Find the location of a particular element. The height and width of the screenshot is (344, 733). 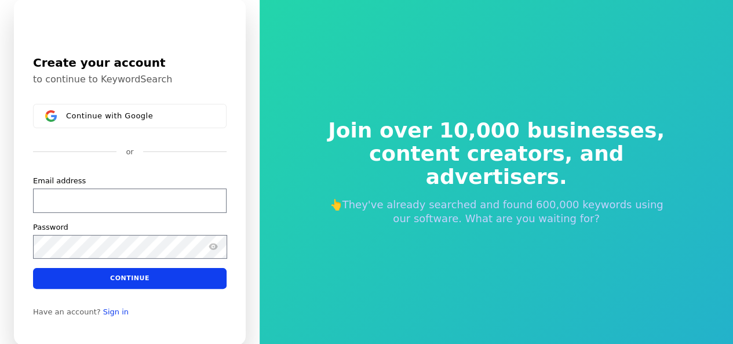

p: or is located at coordinates (129, 152).